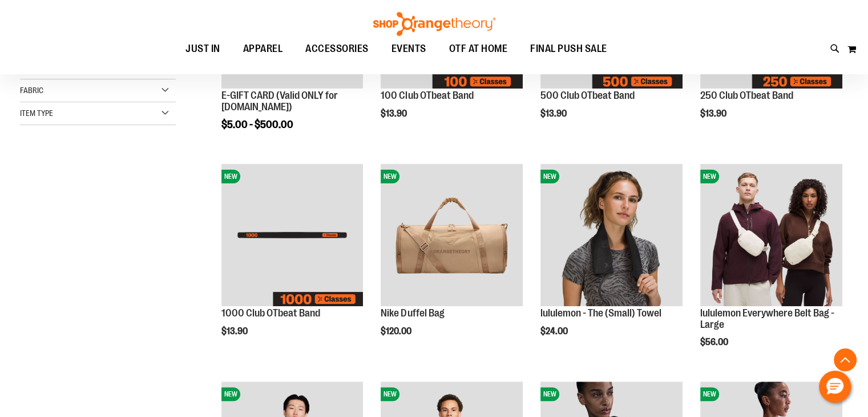 This screenshot has width=868, height=417. What do you see at coordinates (555, 331) in the screenshot?
I see `span: $24.00` at bounding box center [555, 331].